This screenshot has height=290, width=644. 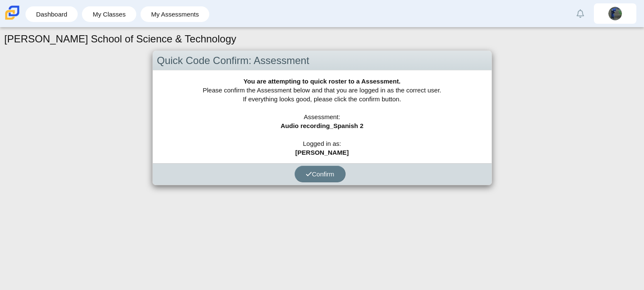 What do you see at coordinates (322, 126) in the screenshot?
I see `b: Audio recording_Spanish 2` at bounding box center [322, 126].